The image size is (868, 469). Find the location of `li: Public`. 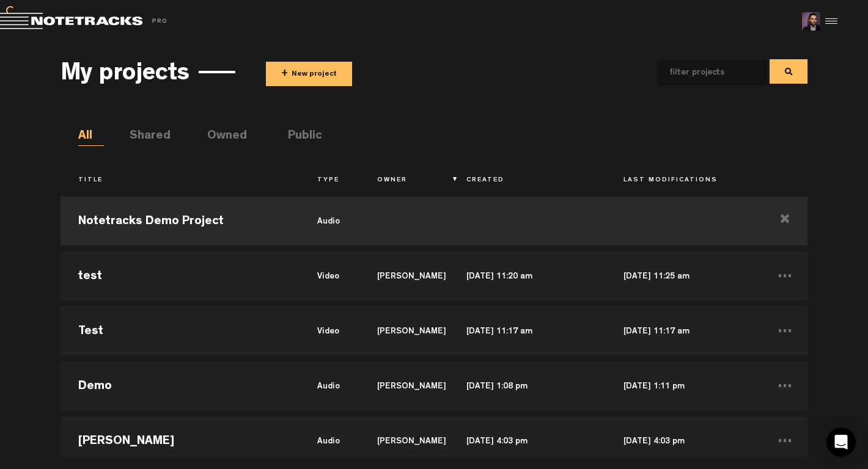

li: Public is located at coordinates (301, 137).